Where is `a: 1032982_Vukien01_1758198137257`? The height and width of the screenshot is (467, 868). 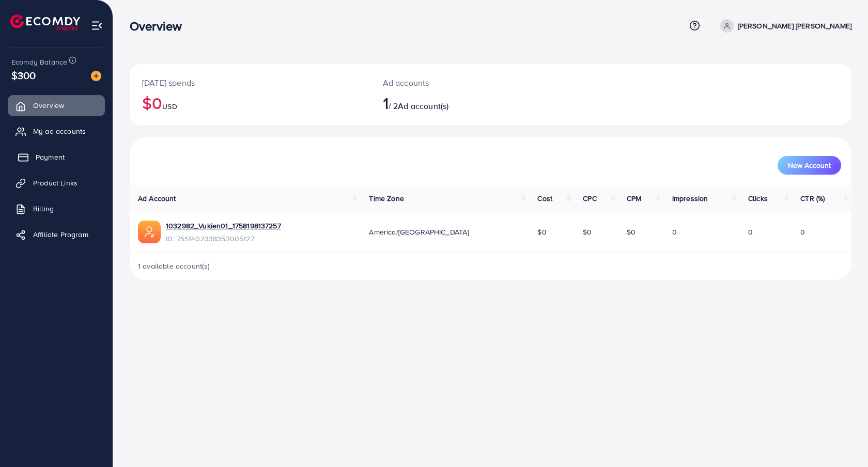
a: 1032982_Vukien01_1758198137257 is located at coordinates (223, 226).